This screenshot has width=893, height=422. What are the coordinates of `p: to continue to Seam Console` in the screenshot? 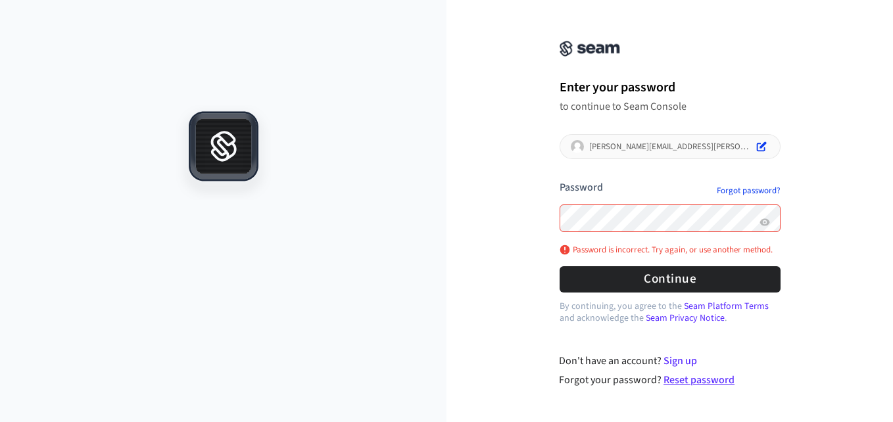 It's located at (670, 107).